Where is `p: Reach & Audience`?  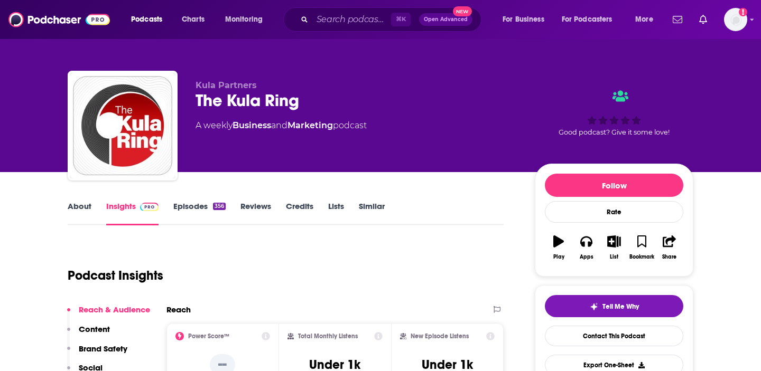
p: Reach & Audience is located at coordinates (114, 310).